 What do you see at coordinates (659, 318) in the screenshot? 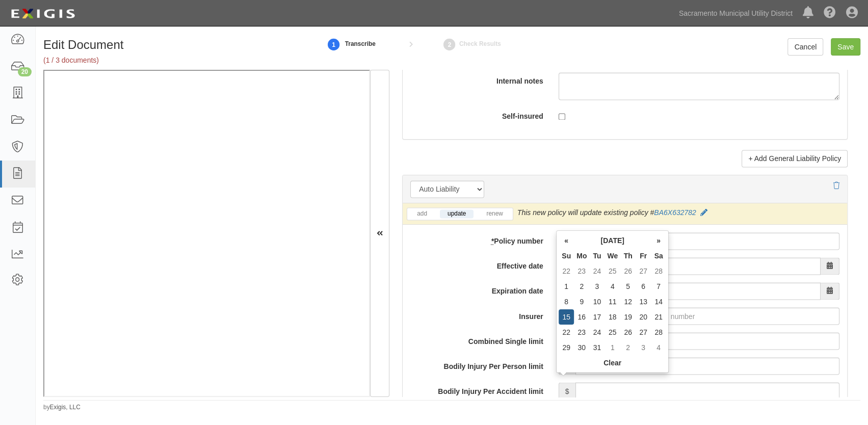
I see `td: 21` at bounding box center [659, 318].